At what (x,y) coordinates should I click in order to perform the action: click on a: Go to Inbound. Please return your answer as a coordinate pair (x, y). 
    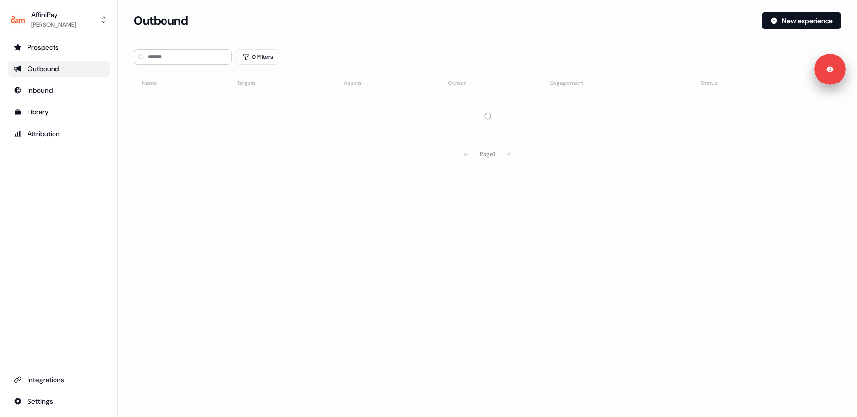
    Looking at the image, I should click on (58, 90).